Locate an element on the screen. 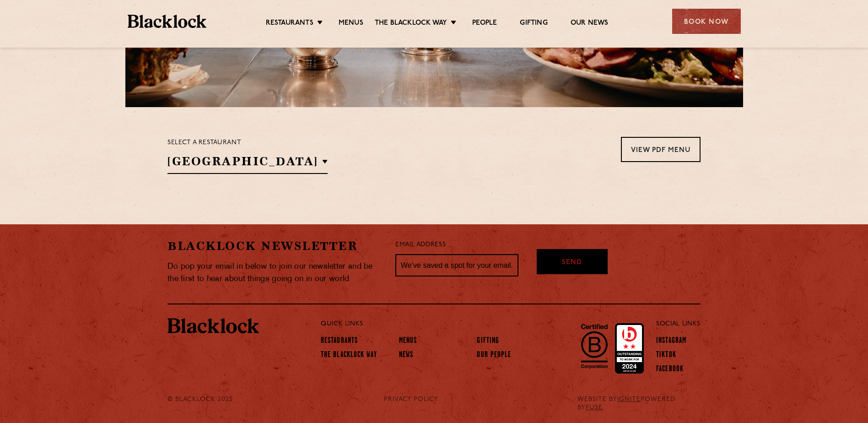 The image size is (868, 423). a: News is located at coordinates (406, 356).